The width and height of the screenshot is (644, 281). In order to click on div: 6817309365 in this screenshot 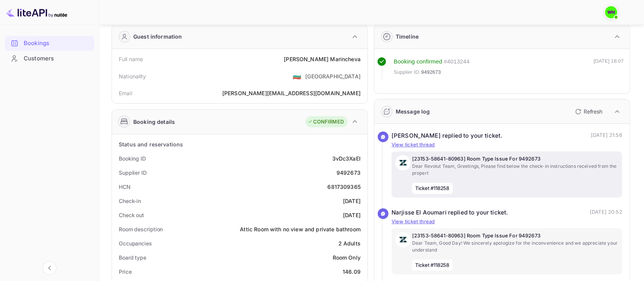, I will do `click(344, 186)`.